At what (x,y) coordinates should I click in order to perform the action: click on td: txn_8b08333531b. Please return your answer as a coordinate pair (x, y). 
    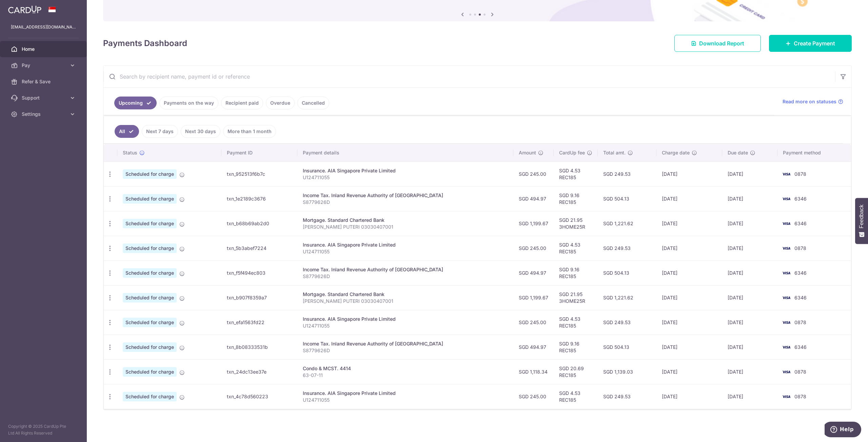
    Looking at the image, I should click on (259, 347).